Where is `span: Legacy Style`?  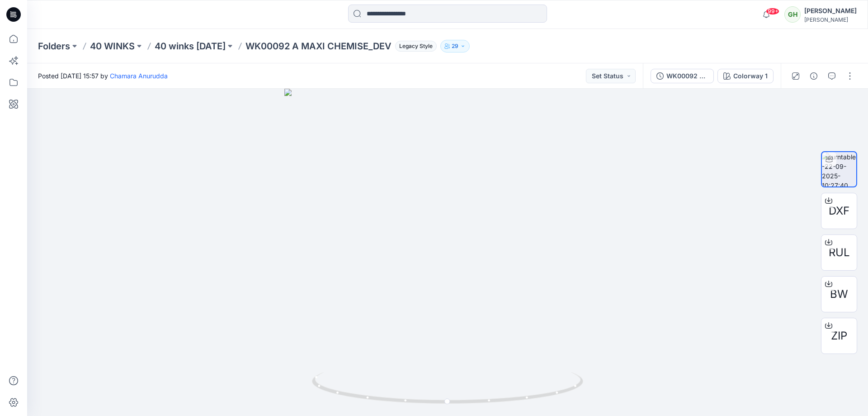 span: Legacy Style is located at coordinates (416, 46).